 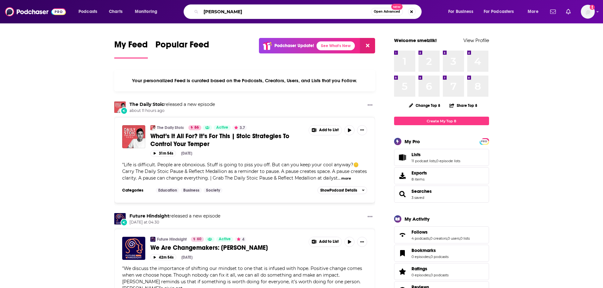 I want to click on a: My Feed, so click(x=131, y=49).